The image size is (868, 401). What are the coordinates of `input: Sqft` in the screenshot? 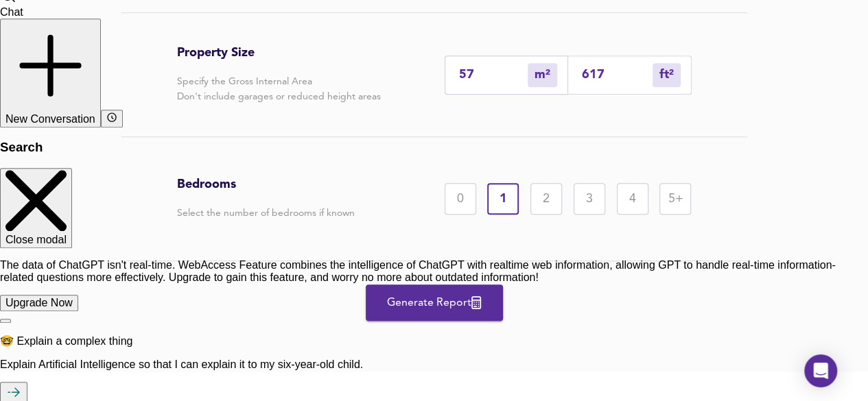 It's located at (617, 75).